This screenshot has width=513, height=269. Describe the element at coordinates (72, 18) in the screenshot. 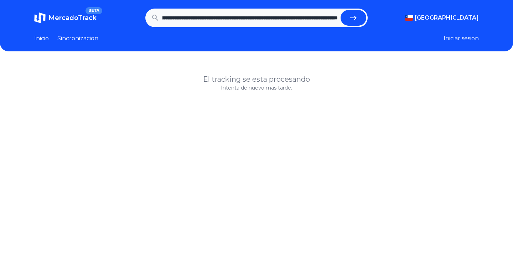

I see `span: MercadoTrack` at that location.